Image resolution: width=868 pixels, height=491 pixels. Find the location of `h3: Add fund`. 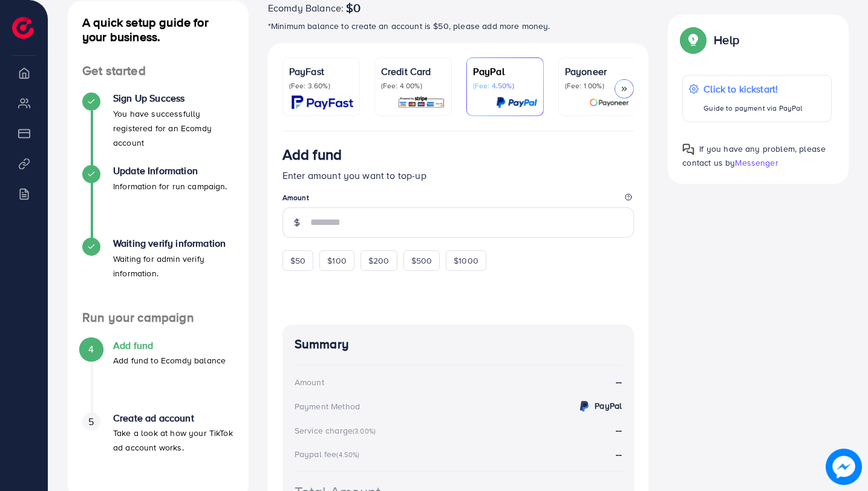

h3: Add fund is located at coordinates (312, 154).